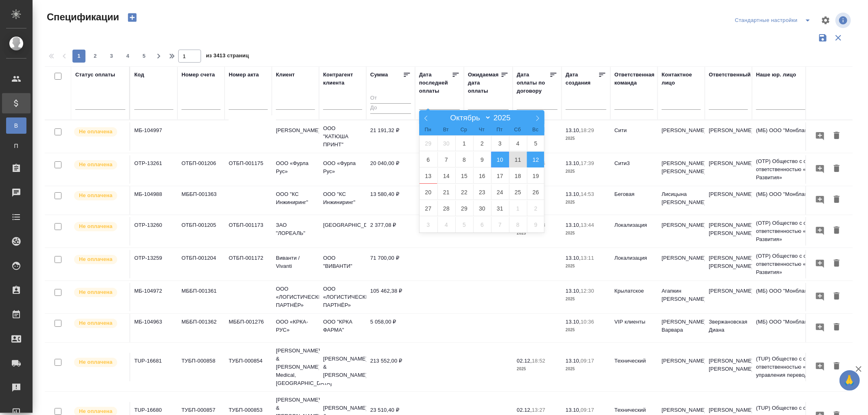 This screenshot has width=868, height=415. What do you see at coordinates (500, 192) in the screenshot?
I see `span: Октябрь 24, 2025` at bounding box center [500, 192].